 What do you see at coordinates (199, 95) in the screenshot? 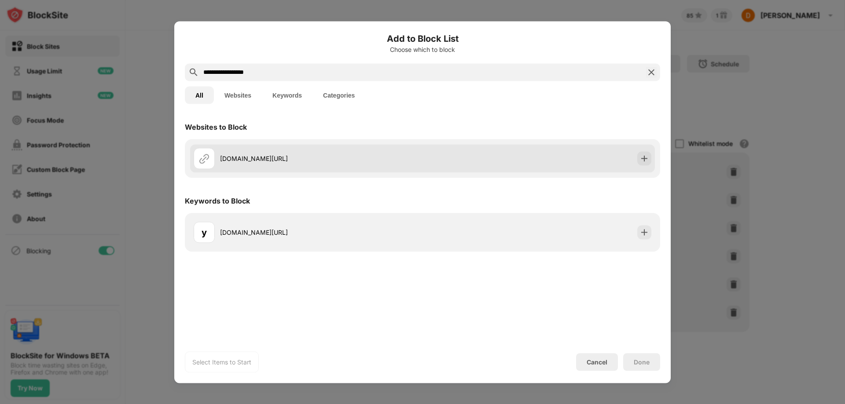
I see `button: All` at bounding box center [199, 95].